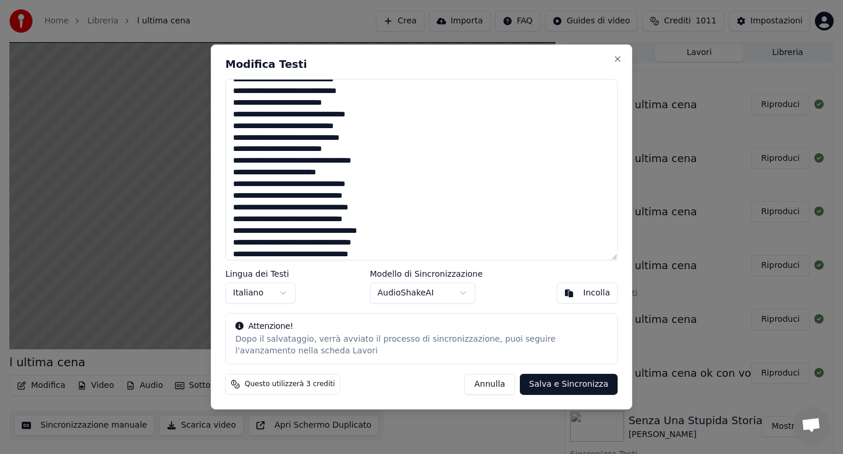 This screenshot has height=454, width=843. What do you see at coordinates (422, 64) in the screenshot?
I see `h2: Modifica Testi` at bounding box center [422, 64].